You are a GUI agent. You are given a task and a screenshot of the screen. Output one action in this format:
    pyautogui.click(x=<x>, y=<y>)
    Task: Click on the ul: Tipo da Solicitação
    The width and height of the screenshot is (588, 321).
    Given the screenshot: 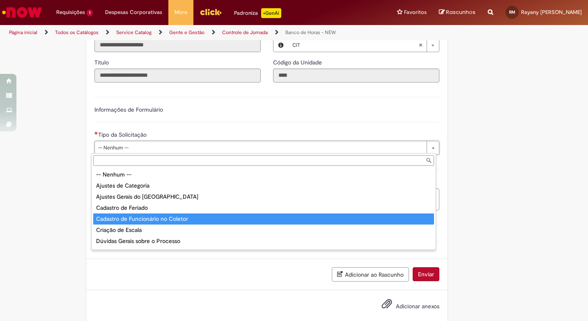 What is the action you would take?
    pyautogui.click(x=264, y=209)
    